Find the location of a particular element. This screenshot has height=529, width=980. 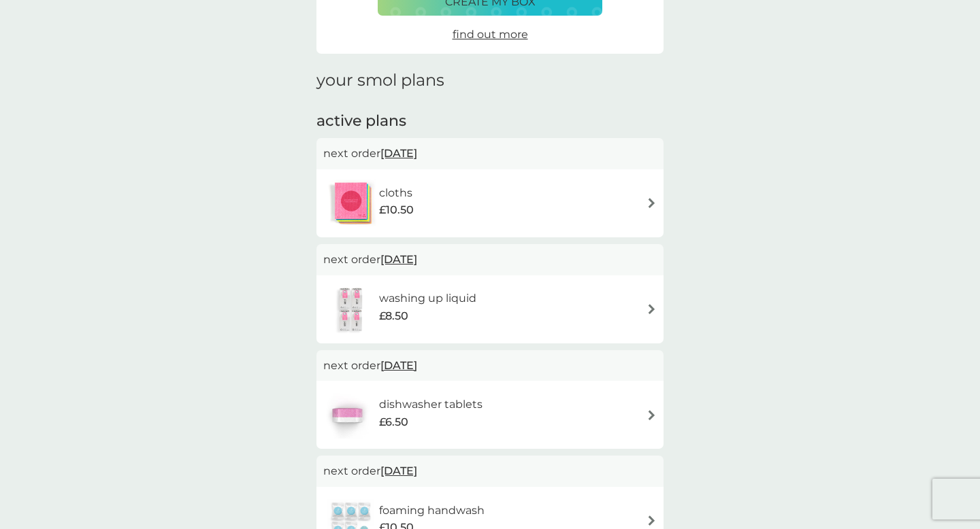

a: find out more is located at coordinates (490, 35).